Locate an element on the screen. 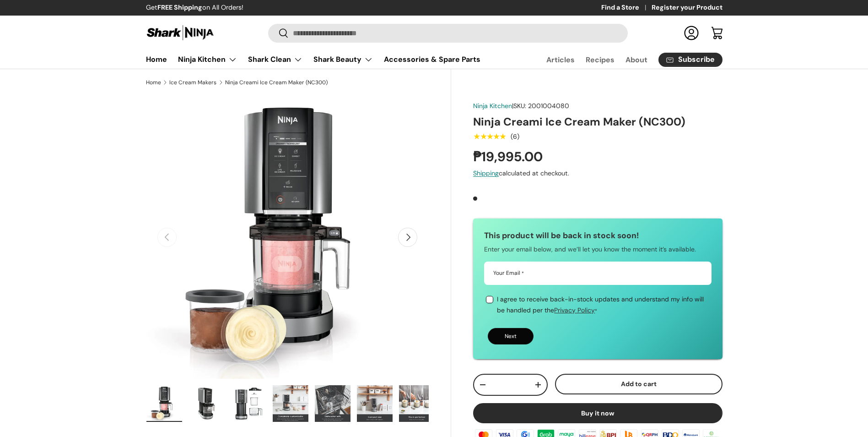  img: ninja-creami-ice-cream-maker-with-sample-content-compact-size-infographic-sharkninja-philippines is located at coordinates (375, 404).